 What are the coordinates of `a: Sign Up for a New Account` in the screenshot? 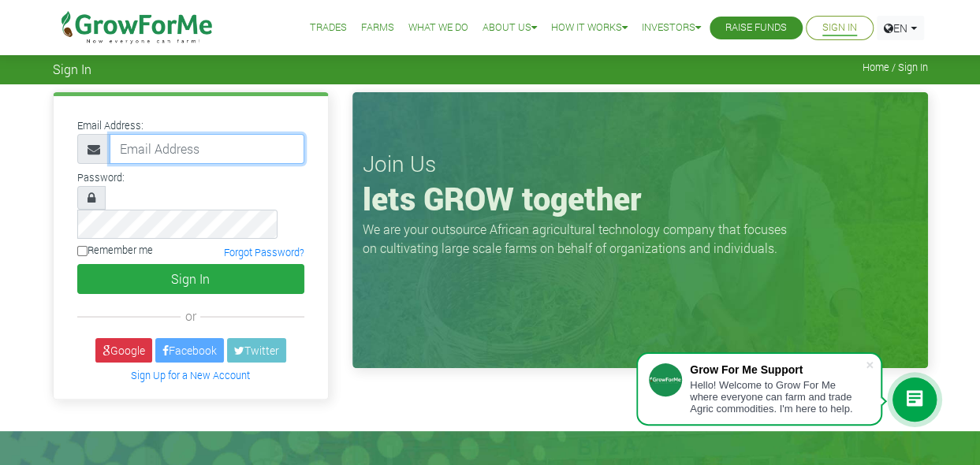 It's located at (190, 375).